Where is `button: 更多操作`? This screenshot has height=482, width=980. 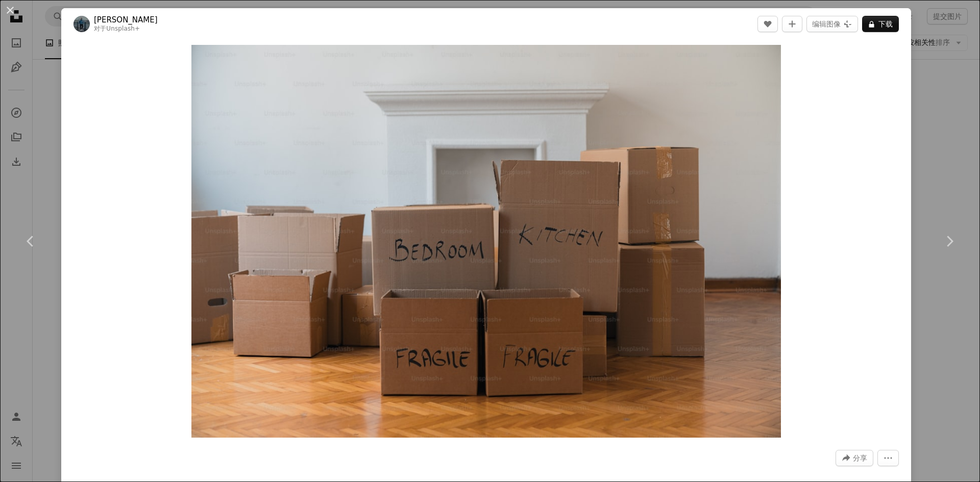 button: 更多操作 is located at coordinates (888, 458).